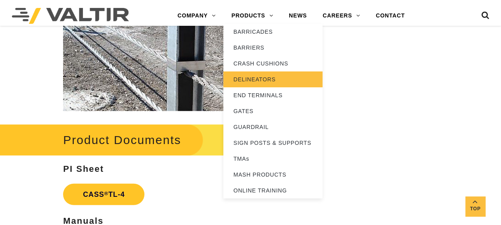 The width and height of the screenshot is (501, 225). What do you see at coordinates (341, 16) in the screenshot?
I see `a: CAREERS` at bounding box center [341, 16].